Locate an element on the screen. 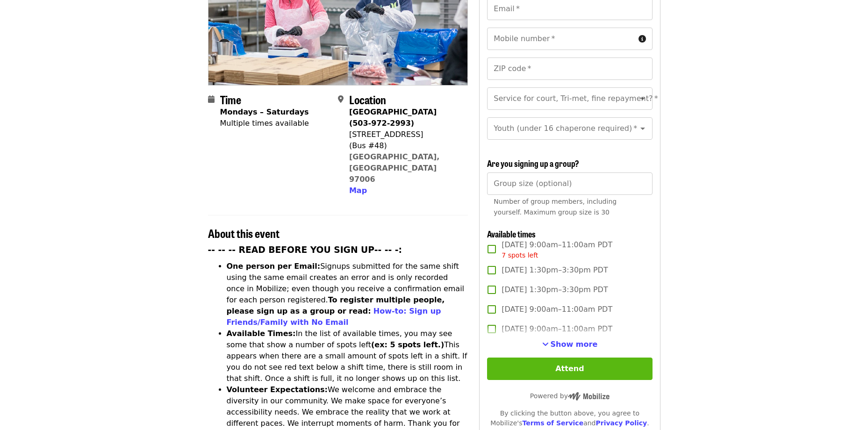 This screenshot has height=430, width=868. span: Number of group members, including yourself. Maximum group size is 30 is located at coordinates (555, 207).